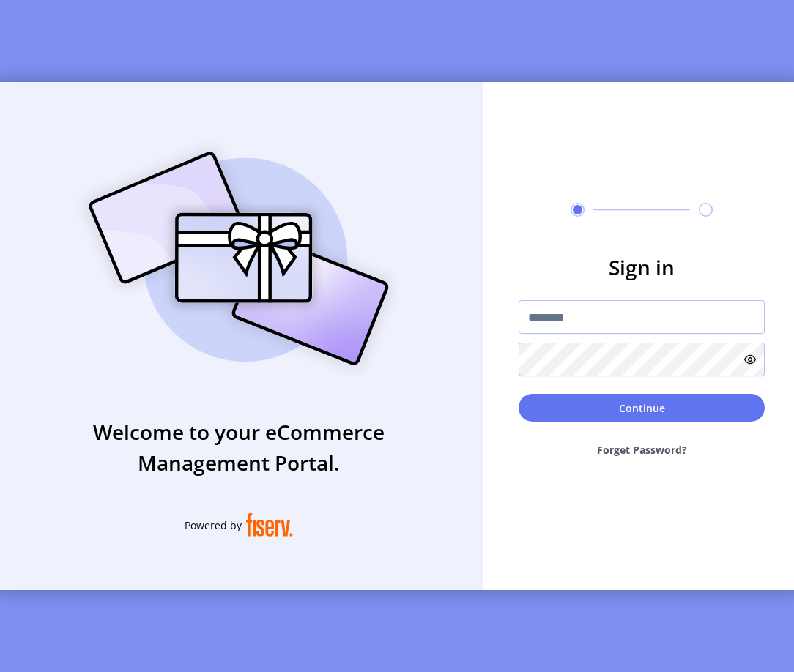 This screenshot has height=672, width=794. I want to click on button: Forget Password?, so click(641, 450).